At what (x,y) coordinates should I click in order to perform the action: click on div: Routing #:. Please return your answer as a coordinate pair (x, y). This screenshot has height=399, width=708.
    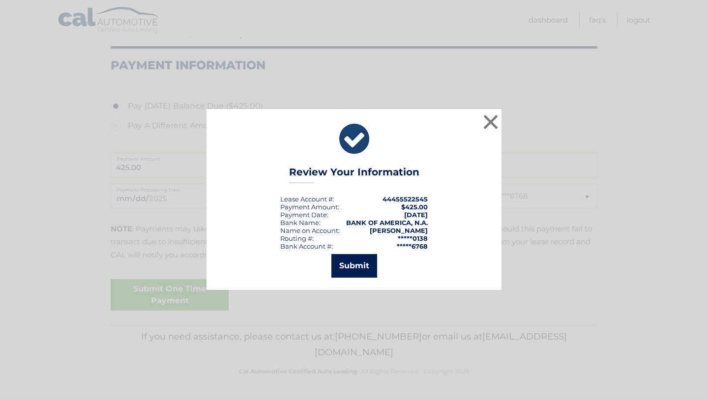
    Looking at the image, I should click on (297, 239).